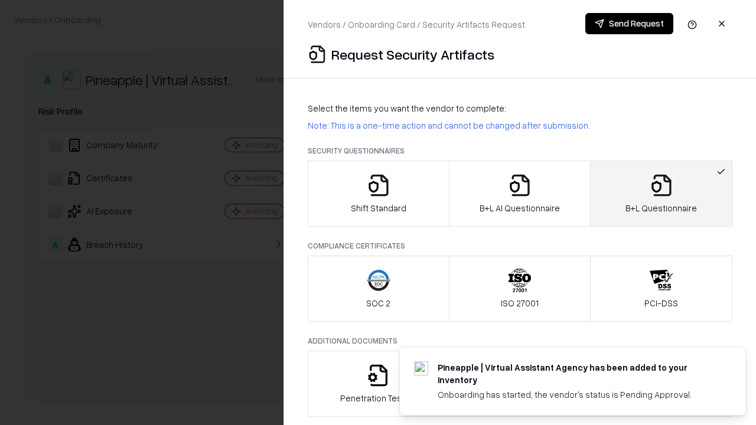  What do you see at coordinates (413, 54) in the screenshot?
I see `p: Request Security Artifacts` at bounding box center [413, 54].